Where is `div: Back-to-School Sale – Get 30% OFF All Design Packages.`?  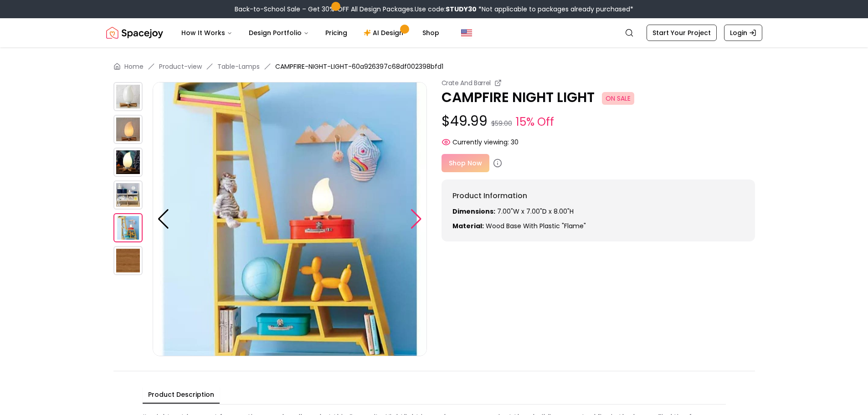 div: Back-to-School Sale – Get 30% OFF All Design Packages. is located at coordinates (433, 9).